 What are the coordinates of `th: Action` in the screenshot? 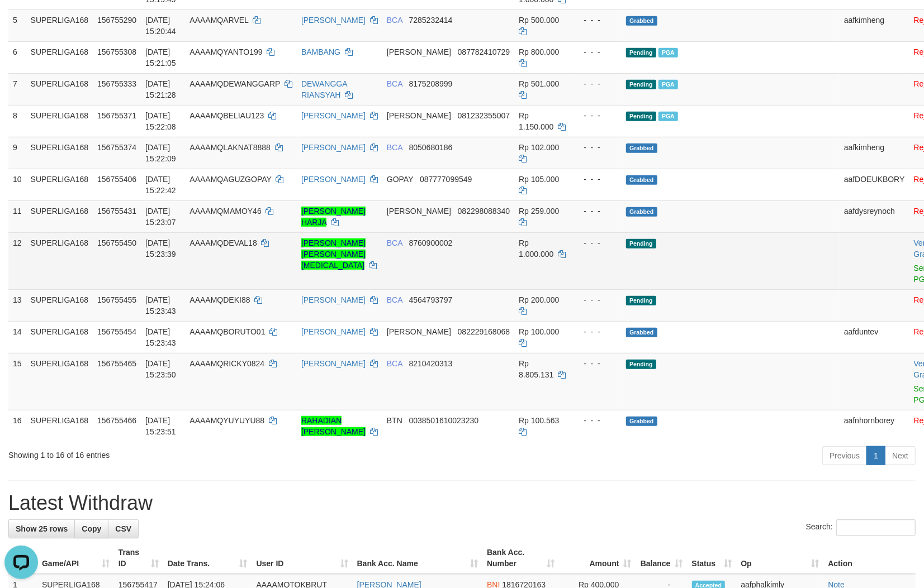 It's located at (870, 558).